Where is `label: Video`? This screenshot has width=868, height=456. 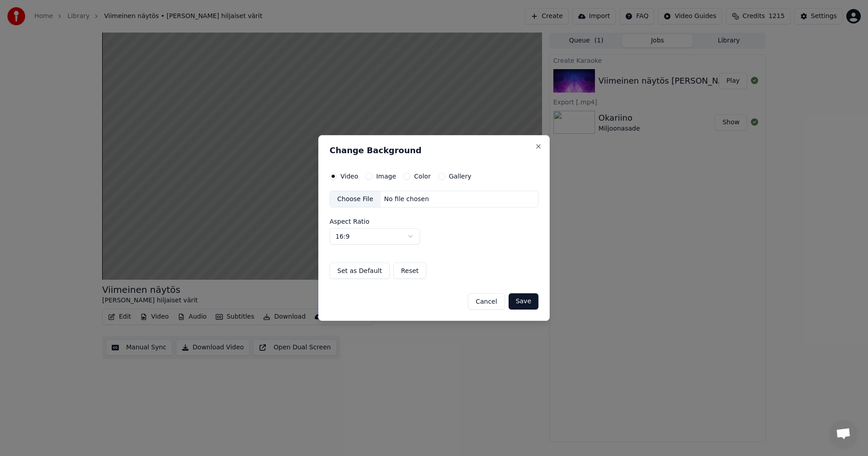
label: Video is located at coordinates (349, 176).